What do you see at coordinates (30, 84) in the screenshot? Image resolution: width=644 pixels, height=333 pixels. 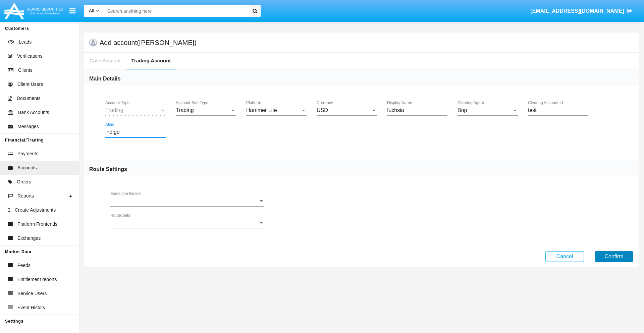 I see `span: Client Users` at bounding box center [30, 84].